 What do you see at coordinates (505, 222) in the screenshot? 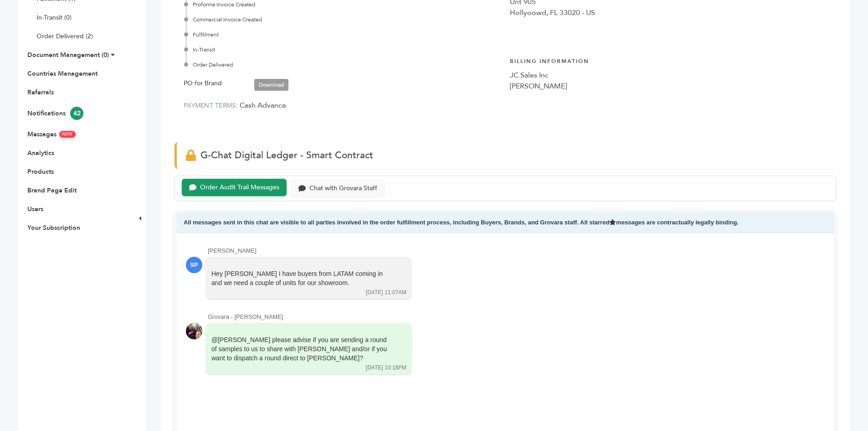
I see `div: All messages sent in this chat are visible to all parties involved in the order fulfillment proce...` at bounding box center [505, 222].